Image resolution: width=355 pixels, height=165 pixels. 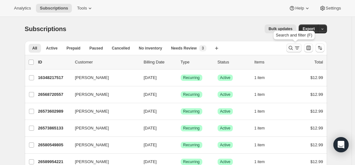 I want to click on span: Paused, so click(x=96, y=48).